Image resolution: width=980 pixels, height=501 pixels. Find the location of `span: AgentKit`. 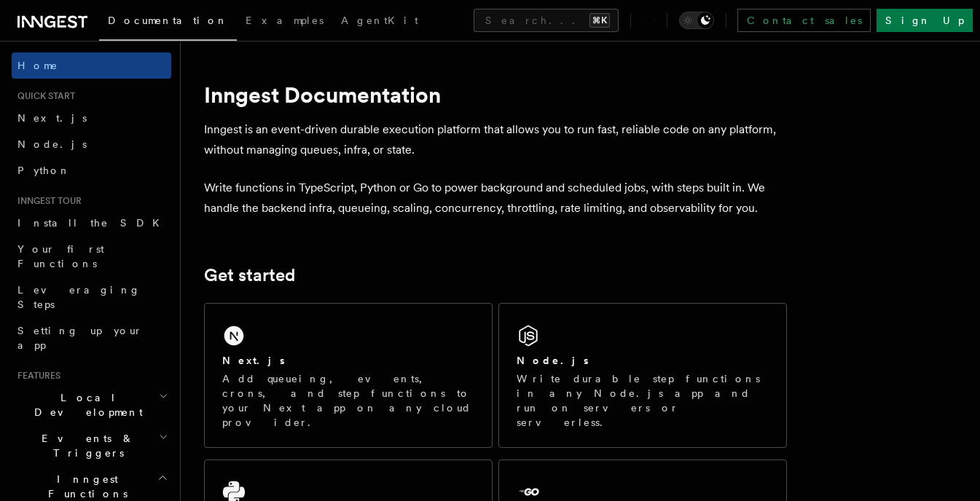

span: AgentKit is located at coordinates (380, 20).